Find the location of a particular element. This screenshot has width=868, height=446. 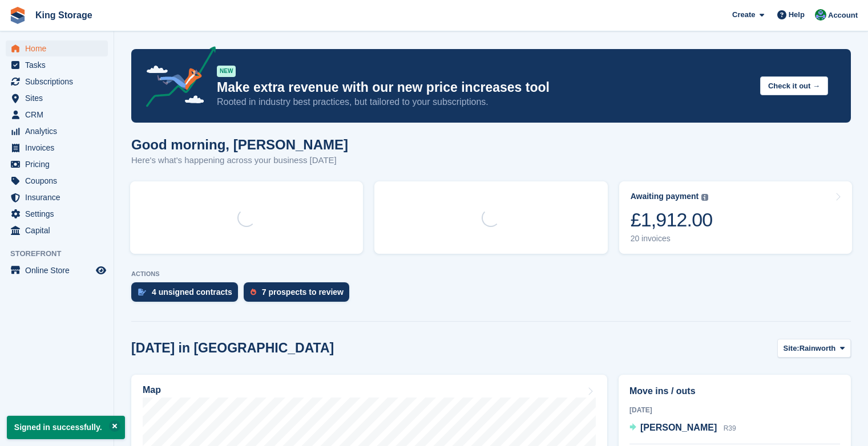

span: Settings is located at coordinates (60, 214).